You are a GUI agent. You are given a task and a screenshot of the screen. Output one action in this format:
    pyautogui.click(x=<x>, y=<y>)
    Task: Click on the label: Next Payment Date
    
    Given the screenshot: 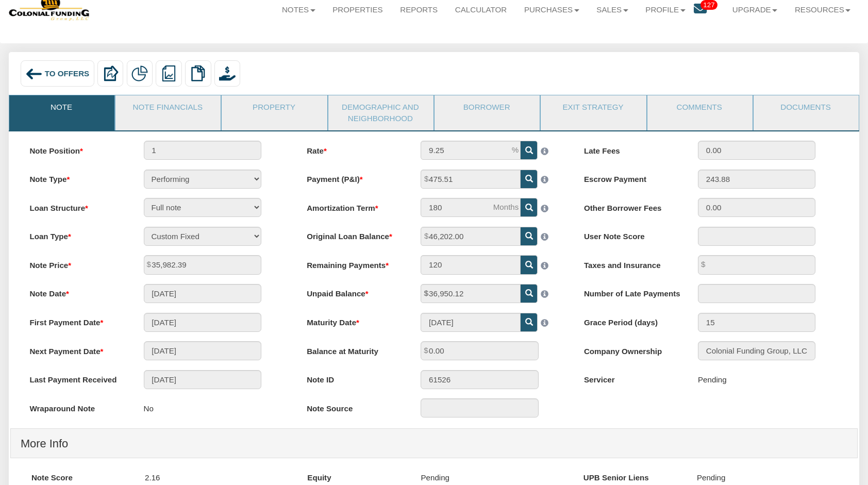 What is the action you would take?
    pyautogui.click(x=76, y=349)
    